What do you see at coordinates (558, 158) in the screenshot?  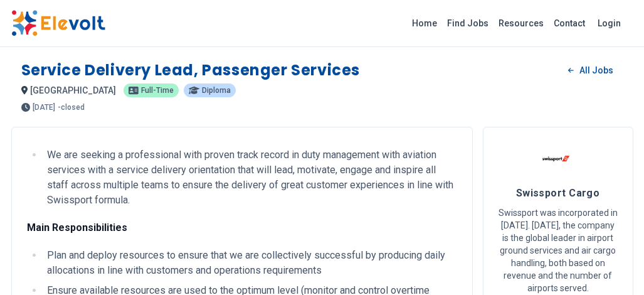 I see `img: Swissport Cargo` at bounding box center [558, 158].